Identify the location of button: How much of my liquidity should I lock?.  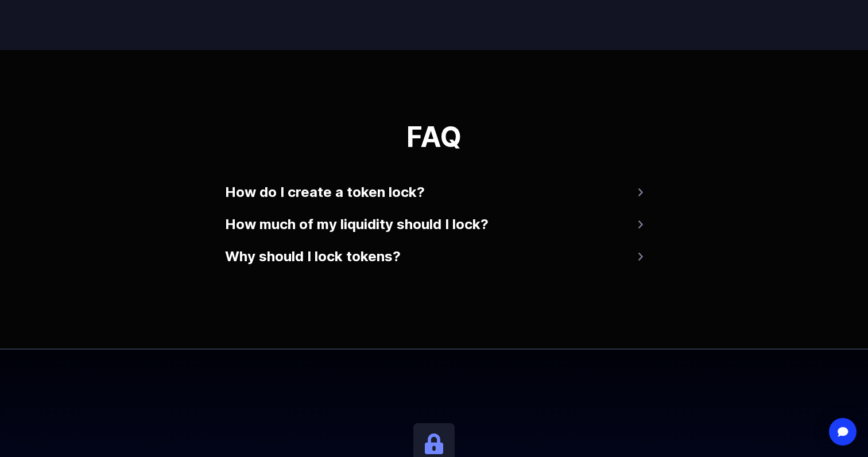
(434, 225).